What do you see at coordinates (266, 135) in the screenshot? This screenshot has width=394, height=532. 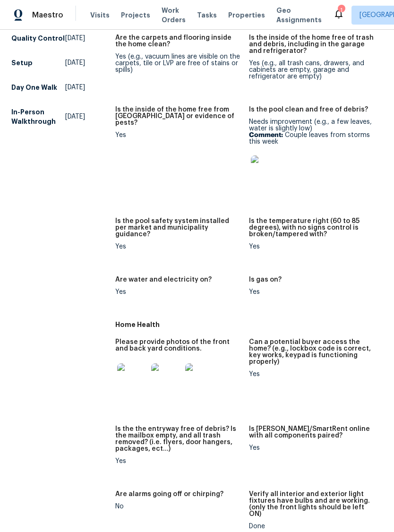 I see `b: Comment:` at bounding box center [266, 135].